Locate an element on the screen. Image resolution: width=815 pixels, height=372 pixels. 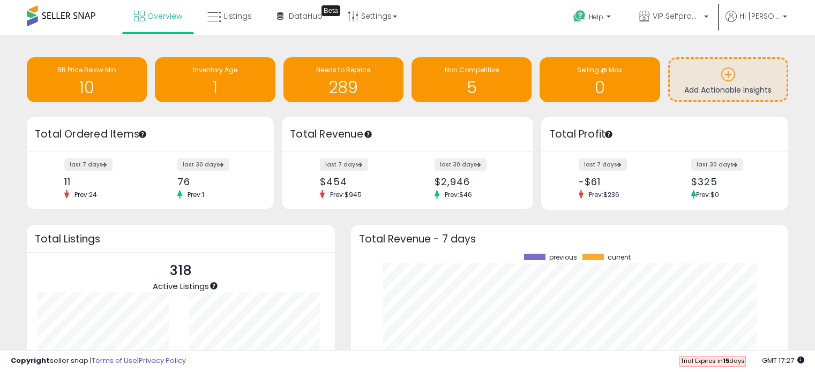
h1: 289 is located at coordinates (344, 87).